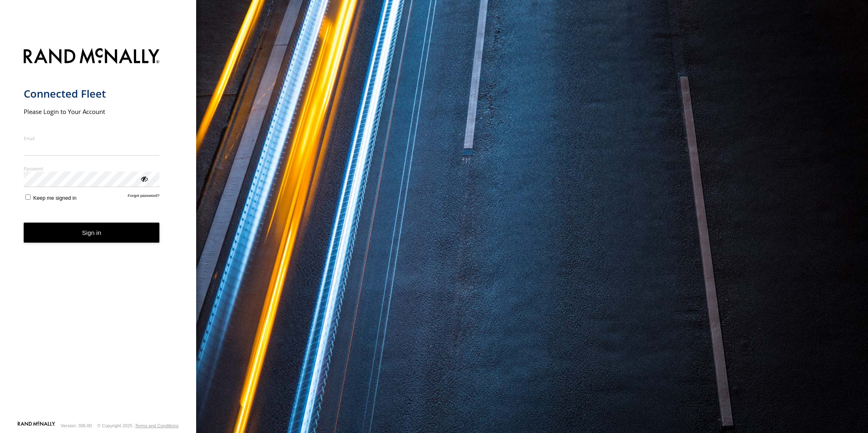  I want to click on label: Email, so click(91, 138).